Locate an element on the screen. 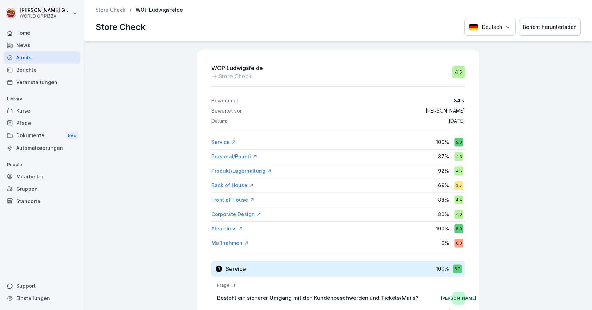  div: Corporate Design is located at coordinates (236, 214).